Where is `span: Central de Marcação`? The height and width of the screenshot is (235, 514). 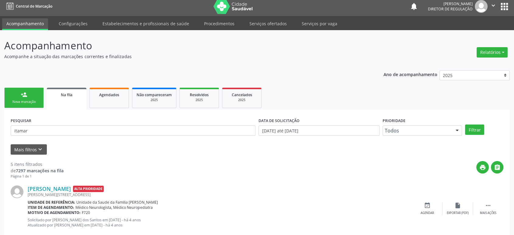
span: Central de Marcação is located at coordinates (34, 6).